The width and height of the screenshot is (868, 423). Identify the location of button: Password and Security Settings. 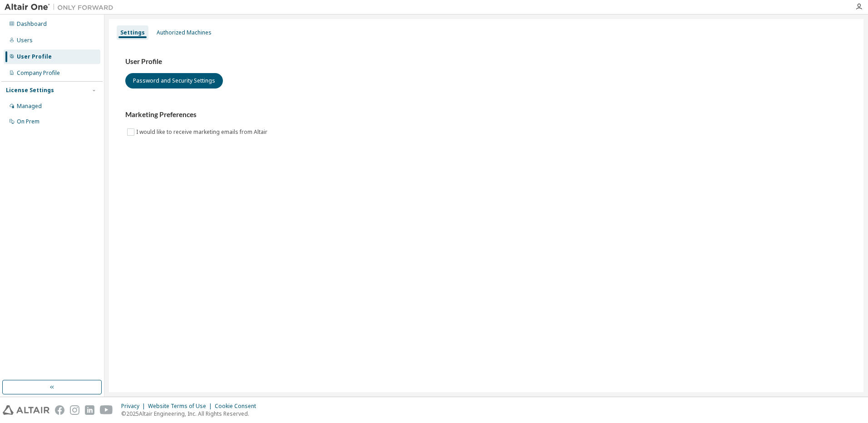
(174, 80).